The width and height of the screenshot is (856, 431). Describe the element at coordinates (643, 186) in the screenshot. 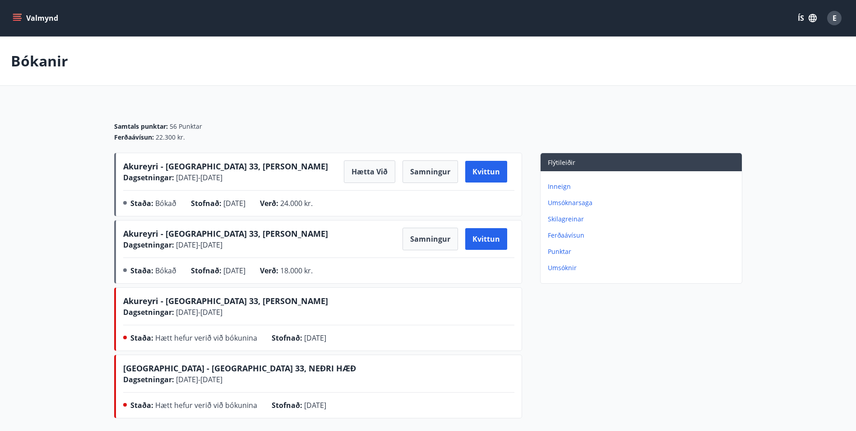

I see `p: Inneign` at that location.